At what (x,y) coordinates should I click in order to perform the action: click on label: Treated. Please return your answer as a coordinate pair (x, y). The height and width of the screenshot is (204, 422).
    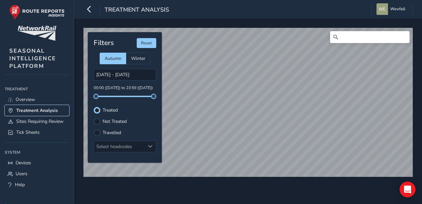
    Looking at the image, I should click on (110, 110).